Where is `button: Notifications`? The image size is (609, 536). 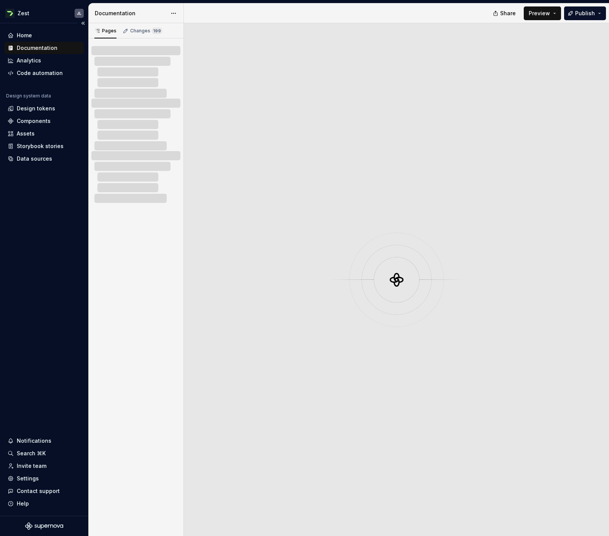
button: Notifications is located at coordinates (44, 441).